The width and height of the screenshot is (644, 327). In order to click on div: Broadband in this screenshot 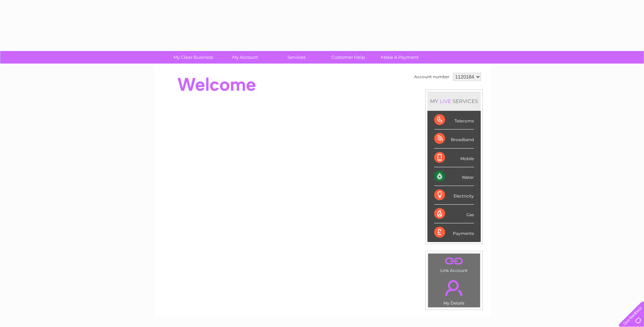, I will do `click(454, 139)`.